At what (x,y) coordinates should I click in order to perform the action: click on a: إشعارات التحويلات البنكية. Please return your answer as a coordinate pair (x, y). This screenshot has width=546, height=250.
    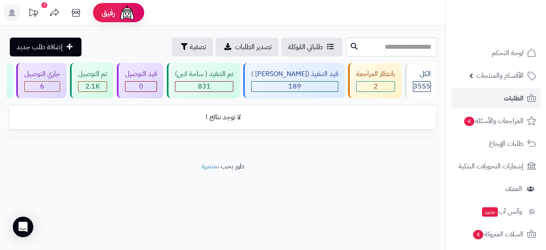
    Looking at the image, I should click on (496, 166).